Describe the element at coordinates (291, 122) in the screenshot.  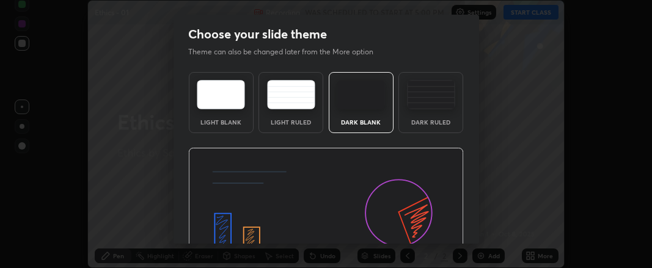
I see `div: Light Ruled` at that location.